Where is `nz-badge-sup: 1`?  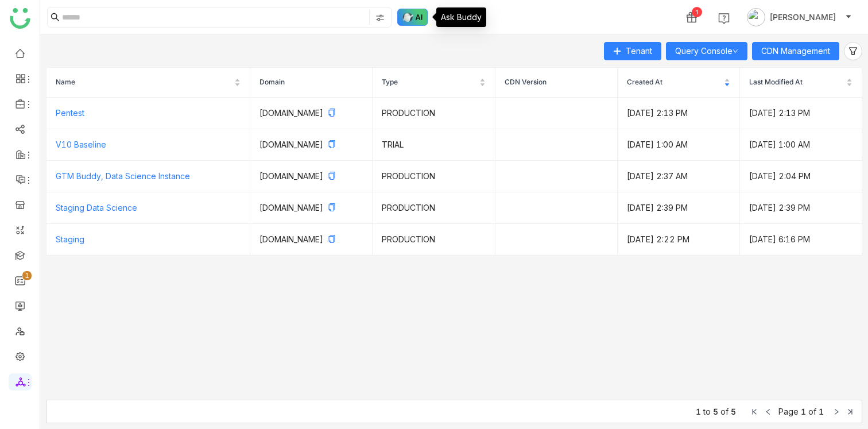
nz-badge-sup: 1 is located at coordinates (27, 276).